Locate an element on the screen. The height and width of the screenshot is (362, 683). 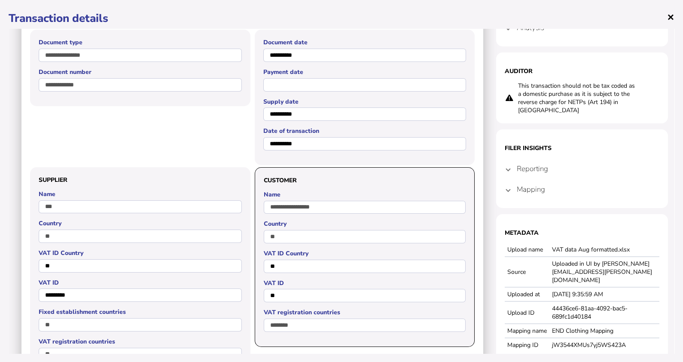
label: Document date is located at coordinates (365, 42).